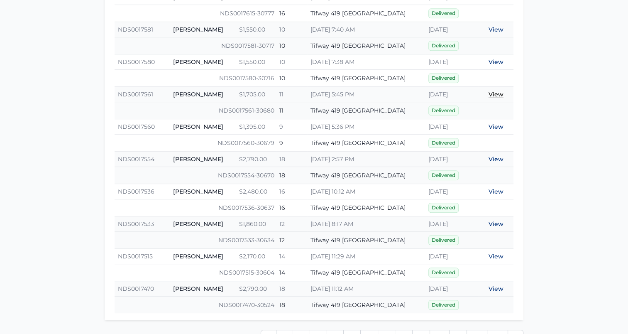 The image size is (628, 334). What do you see at coordinates (256, 127) in the screenshot?
I see `td: $1,395.00` at bounding box center [256, 127].